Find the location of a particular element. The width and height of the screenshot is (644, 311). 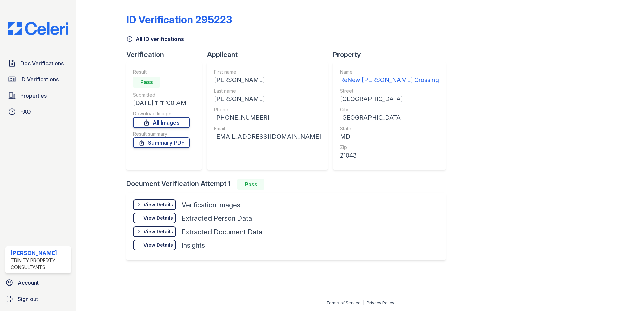

div: Last name is located at coordinates (268, 91).